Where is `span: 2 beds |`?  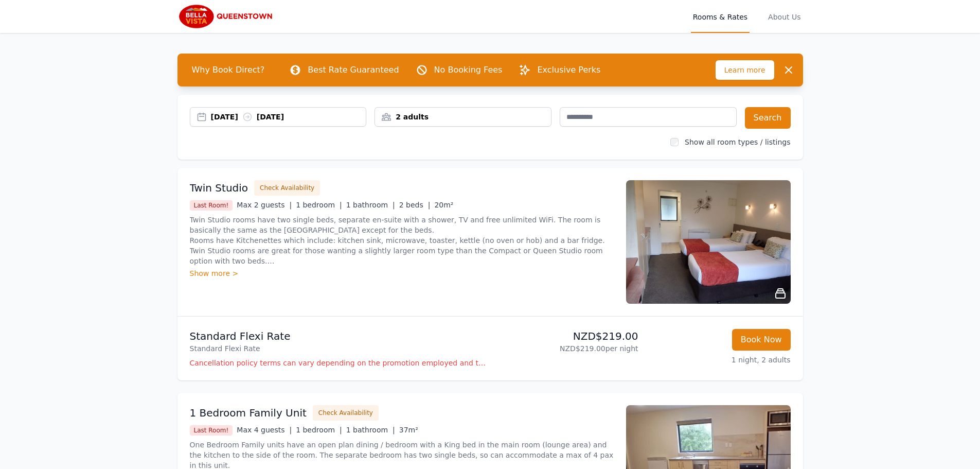
span: 2 beds | is located at coordinates (415, 205).